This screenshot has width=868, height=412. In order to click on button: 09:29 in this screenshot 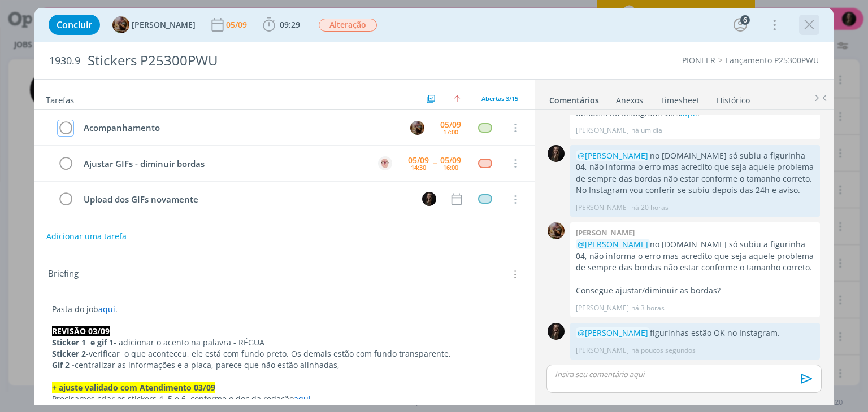, I will do `click(281, 25)`.